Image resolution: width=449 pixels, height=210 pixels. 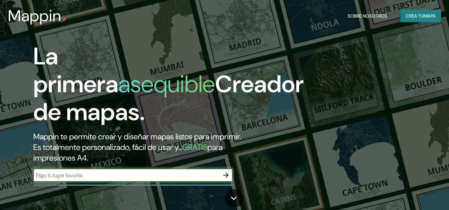 I want to click on img: pin de mapeo, so click(x=64, y=20).